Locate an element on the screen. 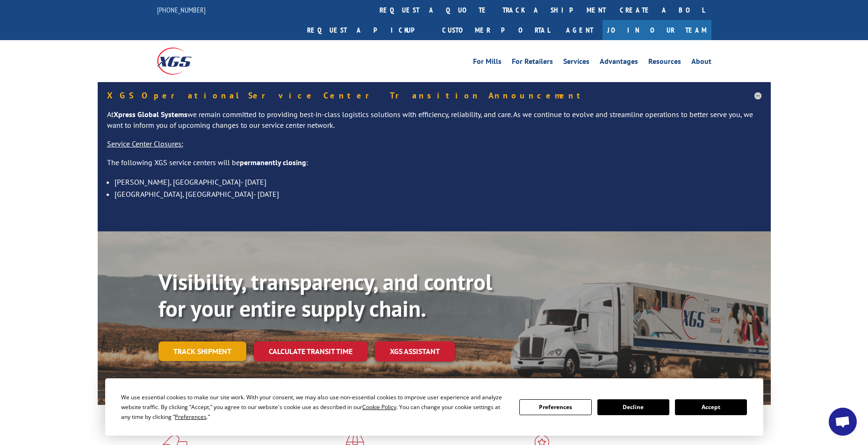 The width and height of the screenshot is (868, 445). a: Agent is located at coordinates (580, 30).